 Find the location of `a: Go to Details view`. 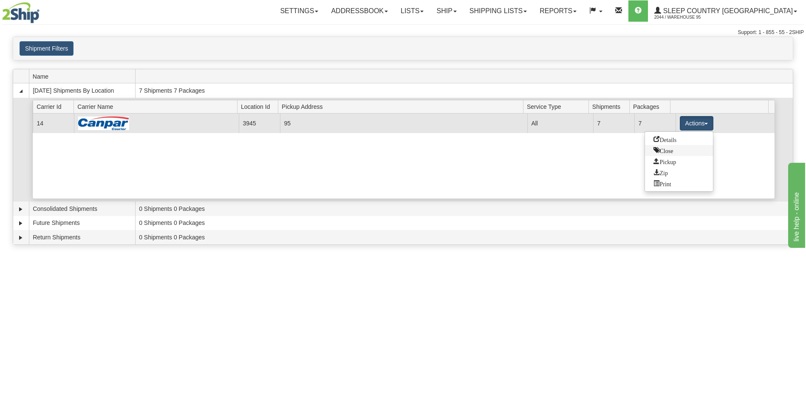

a: Go to Details view is located at coordinates (679, 139).